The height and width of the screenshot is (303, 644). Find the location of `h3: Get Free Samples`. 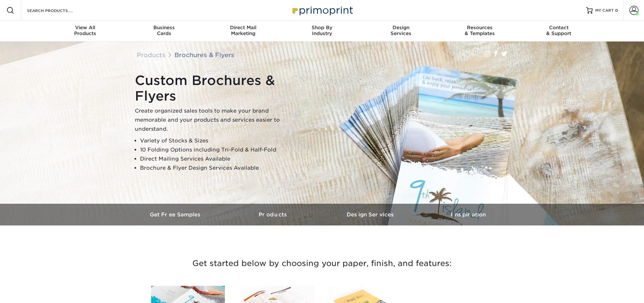

h3: Get Free Samples is located at coordinates (176, 215).